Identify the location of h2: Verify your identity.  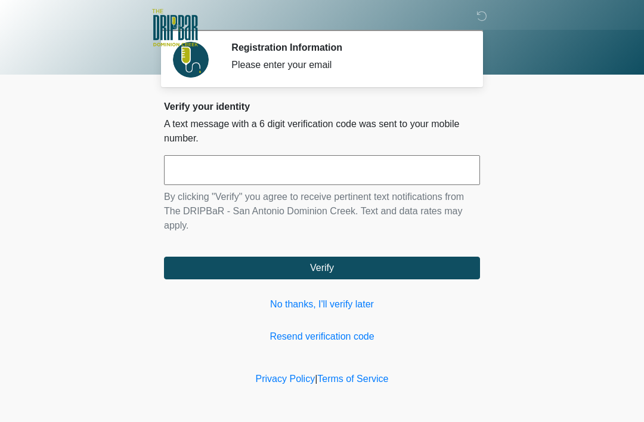
(322, 106).